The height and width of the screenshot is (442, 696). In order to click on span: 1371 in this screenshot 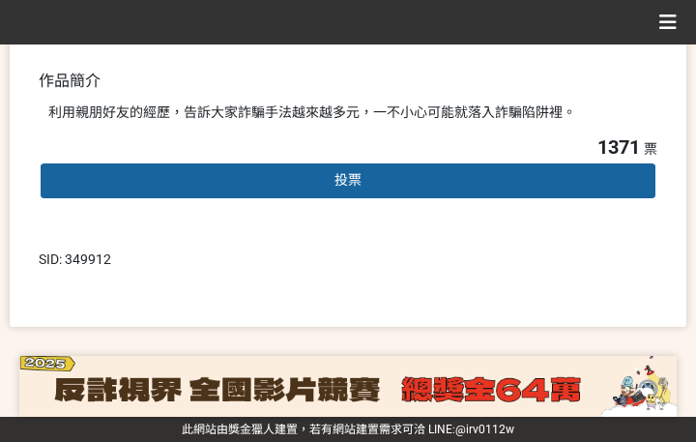, I will do `click(619, 147)`.